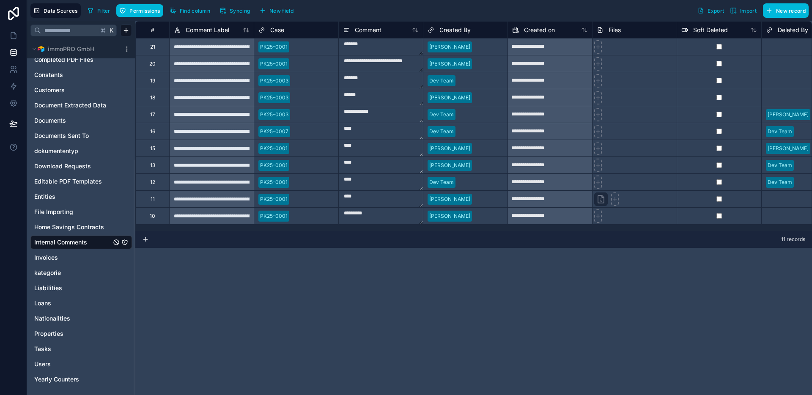 This screenshot has height=395, width=812. What do you see at coordinates (153, 199) in the screenshot?
I see `div: 11` at bounding box center [153, 199].